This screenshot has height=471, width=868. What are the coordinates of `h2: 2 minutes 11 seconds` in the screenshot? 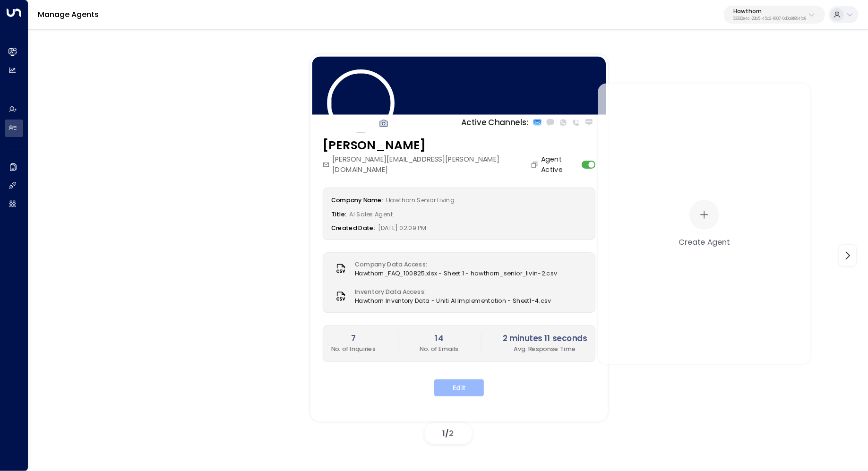 It's located at (545, 339).